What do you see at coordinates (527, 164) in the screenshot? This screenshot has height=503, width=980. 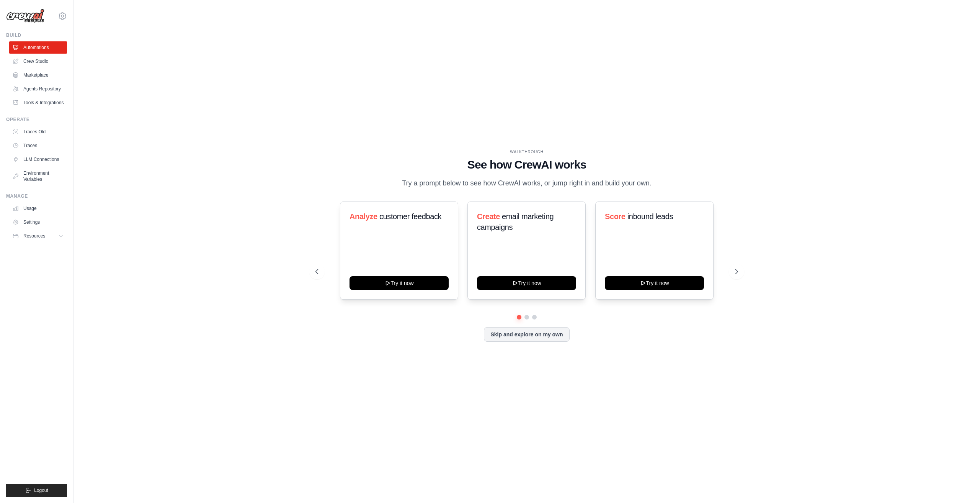 I see `h1: See how CrewAI works` at bounding box center [527, 164].